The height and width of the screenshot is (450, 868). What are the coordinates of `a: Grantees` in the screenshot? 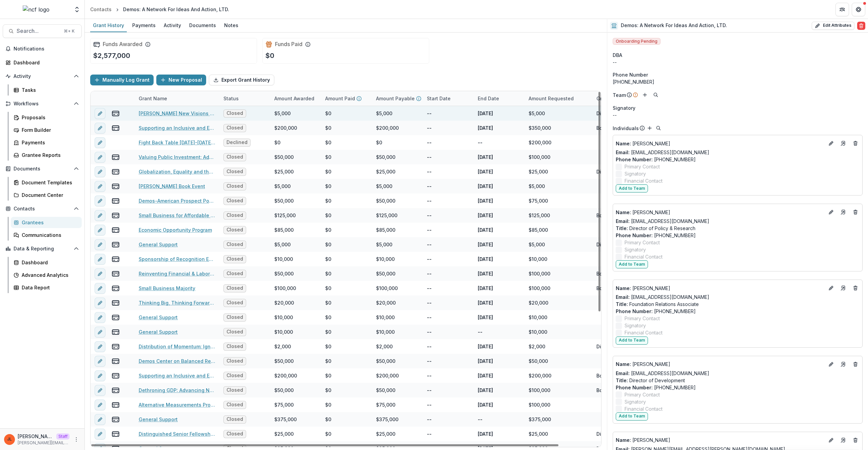 It's located at (46, 222).